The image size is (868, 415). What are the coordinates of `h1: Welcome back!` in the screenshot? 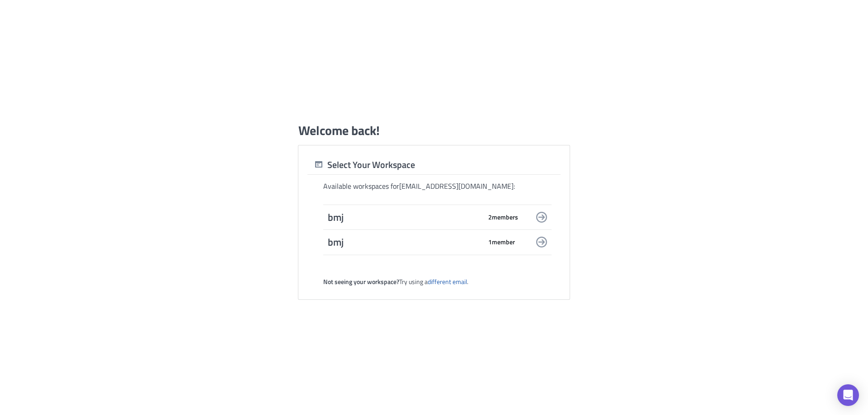 It's located at (339, 130).